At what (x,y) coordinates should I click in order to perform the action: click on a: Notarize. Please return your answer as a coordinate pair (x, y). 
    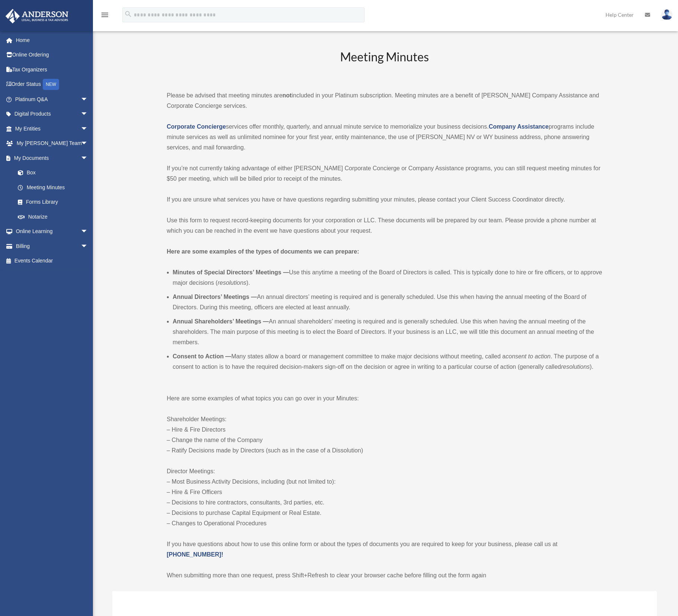
    Looking at the image, I should click on (54, 217).